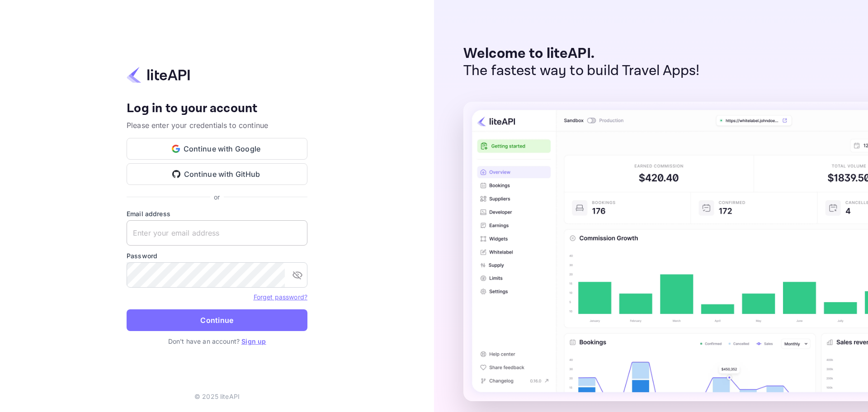 Image resolution: width=868 pixels, height=412 pixels. I want to click on h4: Log in to your account, so click(217, 109).